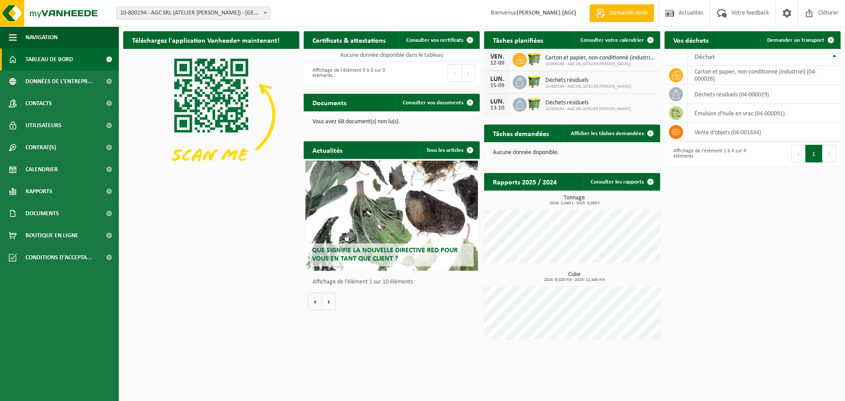 The image size is (845, 401). What do you see at coordinates (348, 73) in the screenshot?
I see `div: Affichage de l'élément 0 à 0 sur 0 éléments` at bounding box center [348, 73].